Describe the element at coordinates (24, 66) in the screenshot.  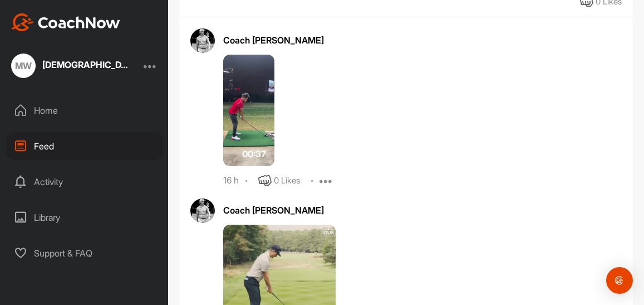
I see `div: MW` at that location.